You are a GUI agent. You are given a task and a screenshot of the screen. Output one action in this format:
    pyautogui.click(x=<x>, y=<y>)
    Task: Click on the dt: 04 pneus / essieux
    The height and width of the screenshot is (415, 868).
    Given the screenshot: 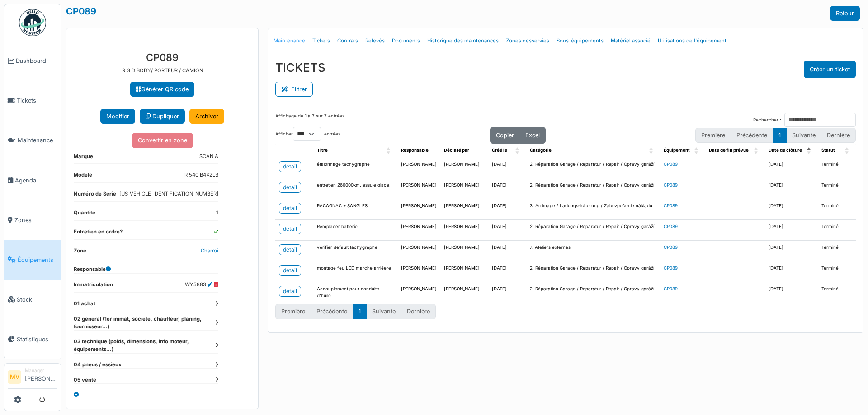 What is the action you would take?
    pyautogui.click(x=146, y=364)
    